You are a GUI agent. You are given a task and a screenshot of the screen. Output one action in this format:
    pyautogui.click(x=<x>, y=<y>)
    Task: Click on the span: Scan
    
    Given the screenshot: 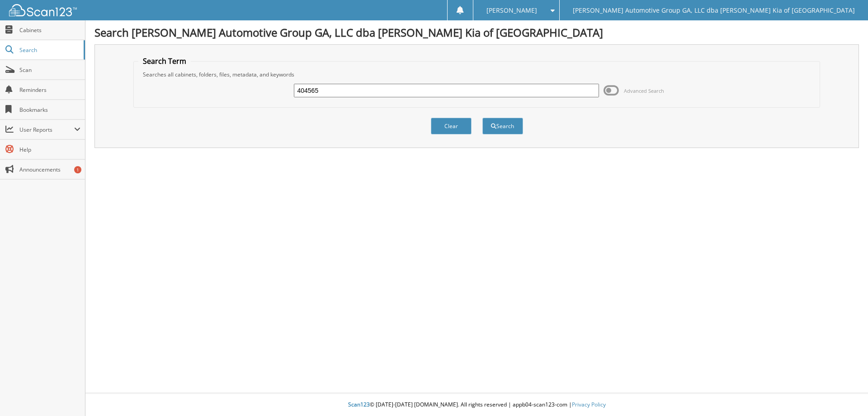 What is the action you would take?
    pyautogui.click(x=50, y=69)
    